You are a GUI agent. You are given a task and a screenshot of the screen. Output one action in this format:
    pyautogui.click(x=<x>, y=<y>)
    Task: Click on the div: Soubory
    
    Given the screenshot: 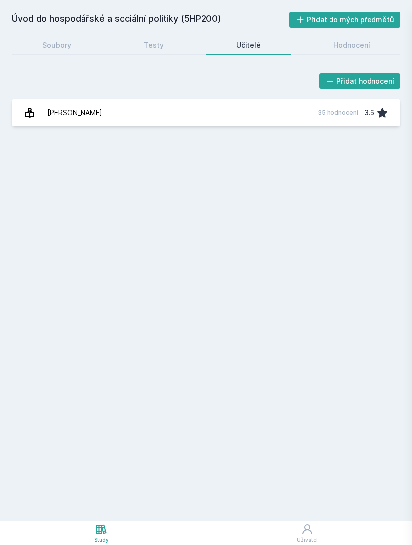 What is the action you would take?
    pyautogui.click(x=57, y=45)
    